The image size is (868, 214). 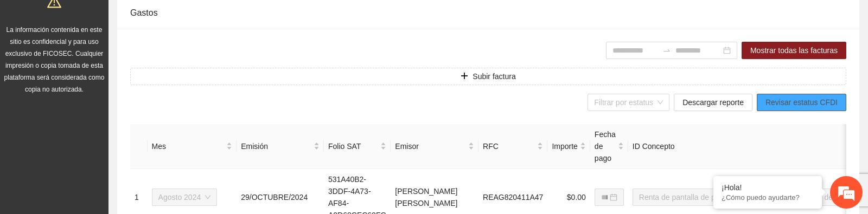 I want to click on span: plus, so click(x=464, y=77).